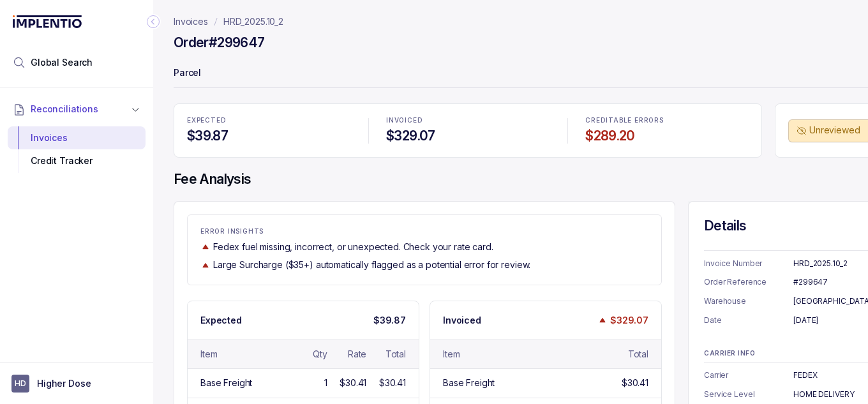  What do you see at coordinates (153, 22) in the screenshot?
I see `div: Collapse Icon` at bounding box center [153, 22].